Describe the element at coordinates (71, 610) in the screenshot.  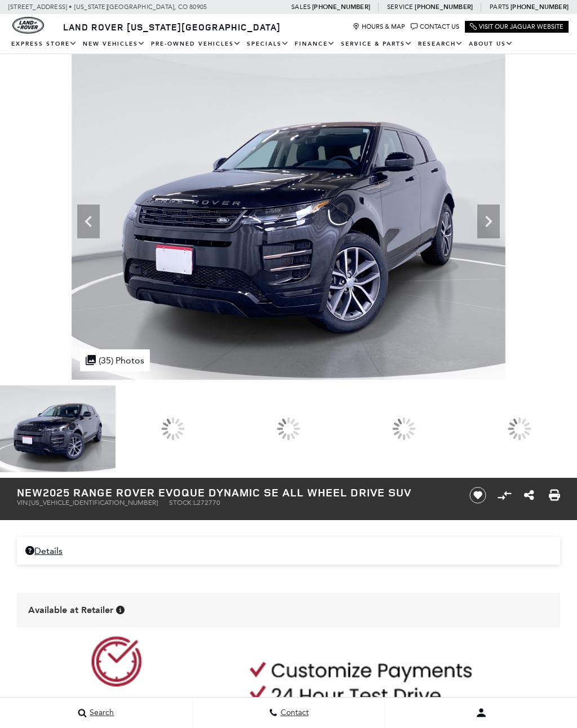
I see `span: Available at Retailer` at that location.